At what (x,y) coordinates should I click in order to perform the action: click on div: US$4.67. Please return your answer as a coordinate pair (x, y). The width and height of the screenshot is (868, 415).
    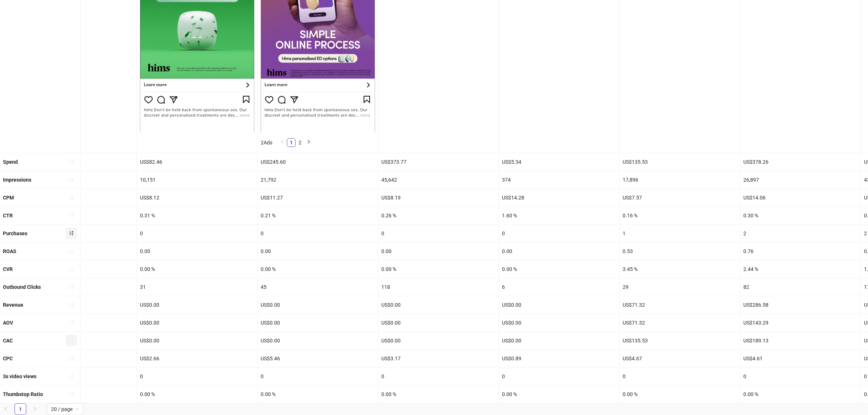
    Looking at the image, I should click on (680, 358).